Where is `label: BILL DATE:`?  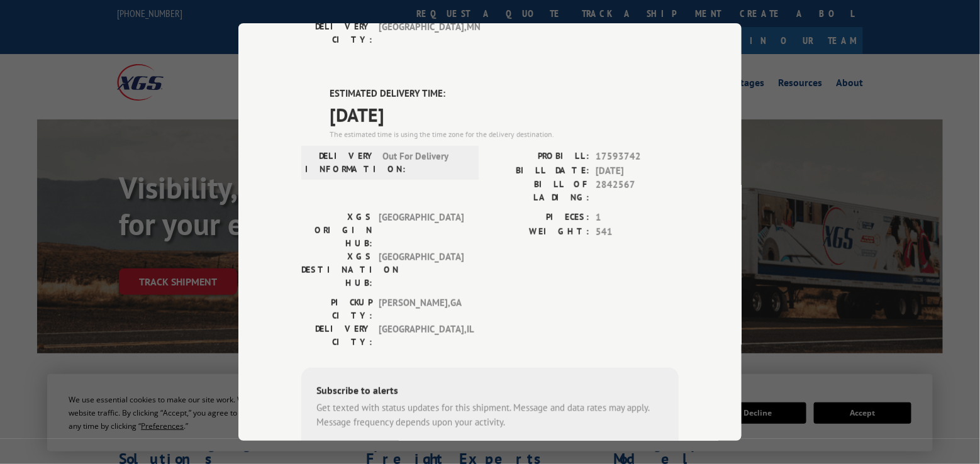 label: BILL DATE: is located at coordinates (540, 171).